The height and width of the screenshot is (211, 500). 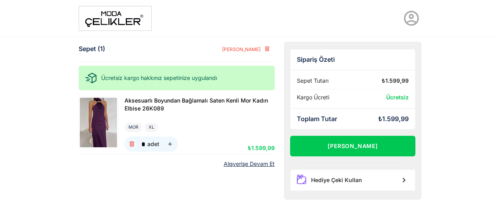 What do you see at coordinates (198, 105) in the screenshot?
I see `a: Aksesuarlı Boyundan Bağlamalı Saten Kenli Mor Kadın Elbise 26K089` at bounding box center [198, 105].